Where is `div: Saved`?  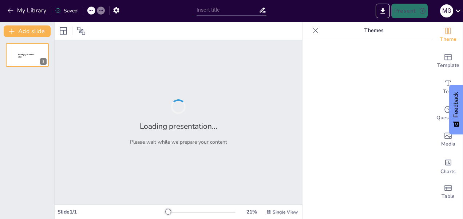 div: Saved is located at coordinates (66, 11).